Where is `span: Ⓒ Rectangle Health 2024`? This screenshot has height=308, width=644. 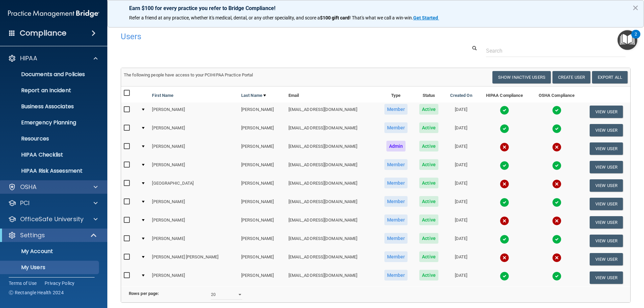
span: Ⓒ Rectangle Health 2024 is located at coordinates (36, 293).